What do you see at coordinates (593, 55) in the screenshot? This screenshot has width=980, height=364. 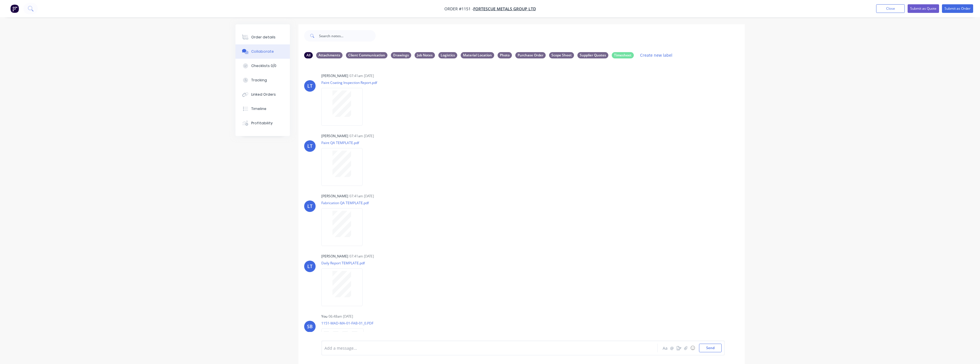 I see `div: Supplier Quotes` at bounding box center [593, 55].